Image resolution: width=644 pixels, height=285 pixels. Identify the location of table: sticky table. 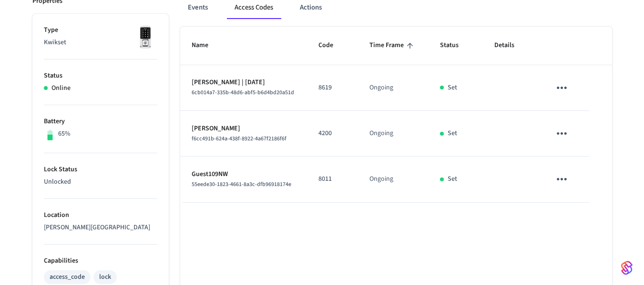
(396, 114).